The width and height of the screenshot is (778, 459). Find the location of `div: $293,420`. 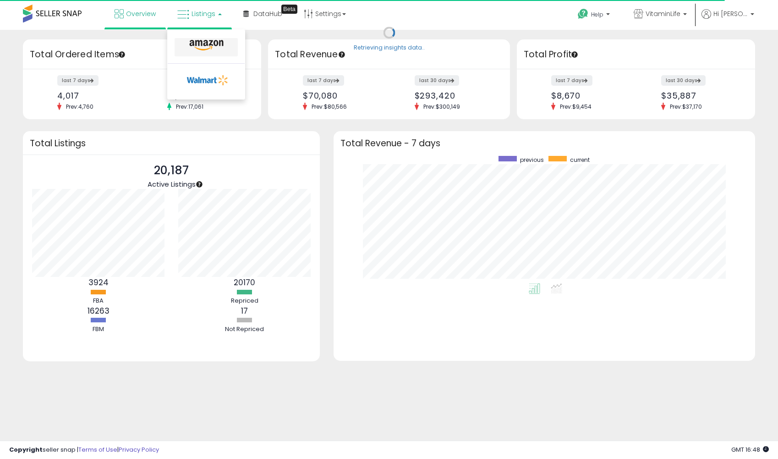

div: $293,420 is located at coordinates (454, 95).